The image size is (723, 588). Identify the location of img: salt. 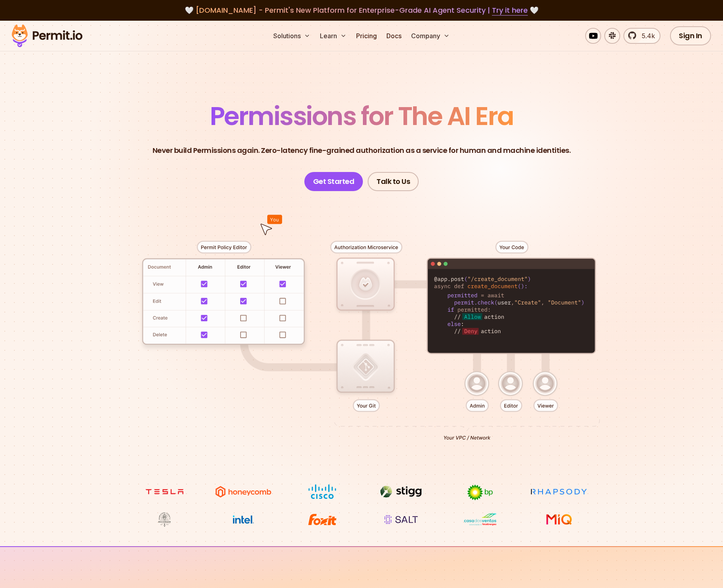
(401, 520).